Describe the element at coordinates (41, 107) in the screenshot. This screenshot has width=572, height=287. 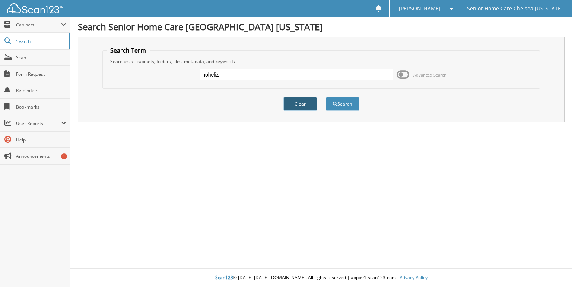
I see `span: Bookmarks` at that location.